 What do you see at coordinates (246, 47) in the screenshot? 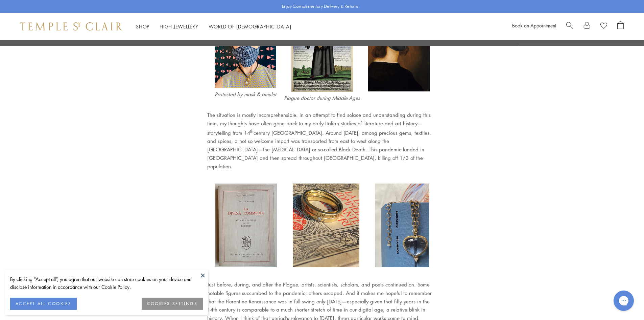
I see `img: Protected by mask & amulet` at bounding box center [246, 47].